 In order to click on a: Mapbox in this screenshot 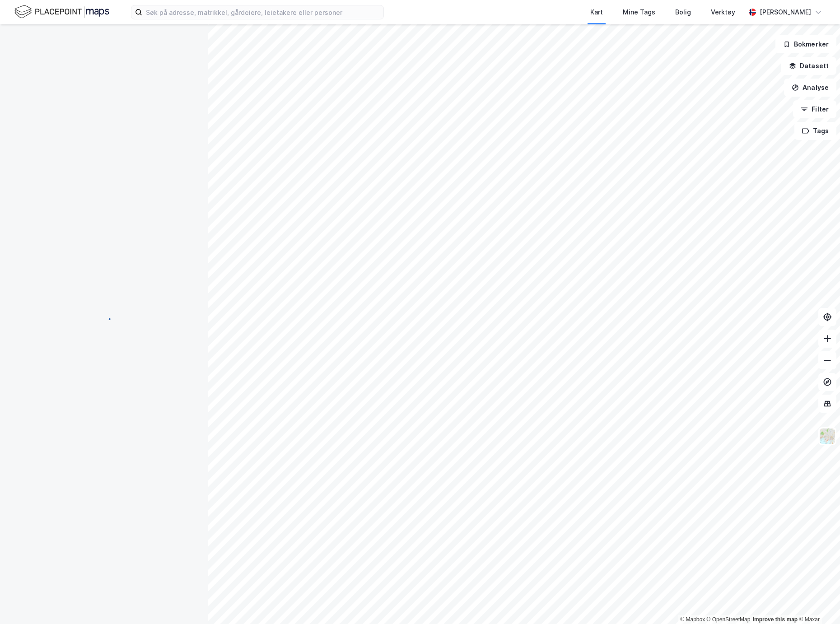, I will do `click(692, 620)`.